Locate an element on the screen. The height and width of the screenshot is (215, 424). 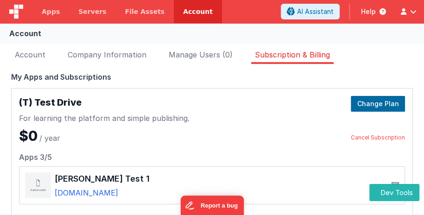
span: Manage Users (0) is located at coordinates (201, 55).